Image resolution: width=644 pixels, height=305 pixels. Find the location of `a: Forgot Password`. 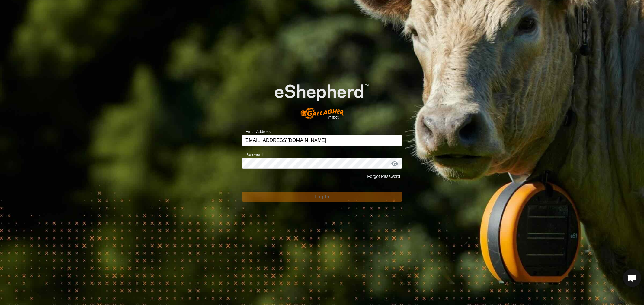

a: Forgot Password is located at coordinates (383, 177).